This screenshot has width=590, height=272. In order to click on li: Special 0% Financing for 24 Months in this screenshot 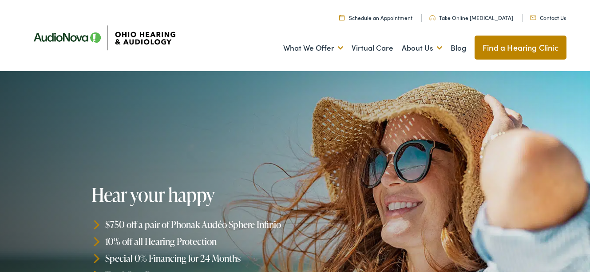, I will do `click(194, 258)`.